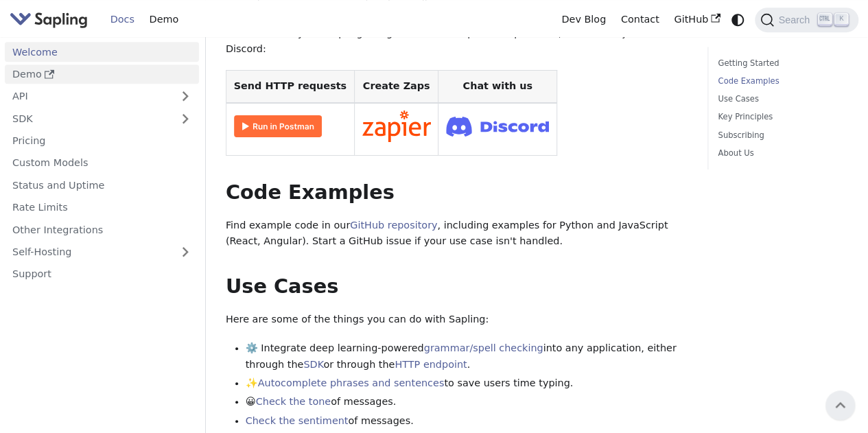 The height and width of the screenshot is (433, 868). What do you see at coordinates (101, 274) in the screenshot?
I see `a: Support` at bounding box center [101, 274].